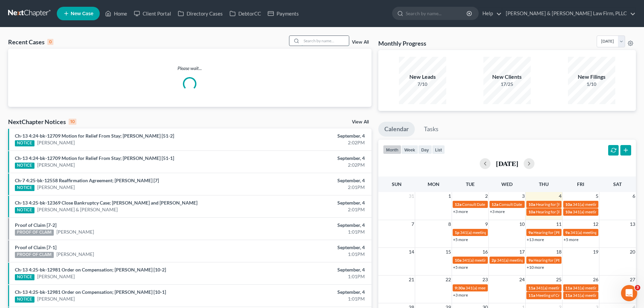 This screenshot has height=308, width=644. What do you see at coordinates (402, 43) in the screenshot?
I see `h3: Monthly Progress` at bounding box center [402, 43].